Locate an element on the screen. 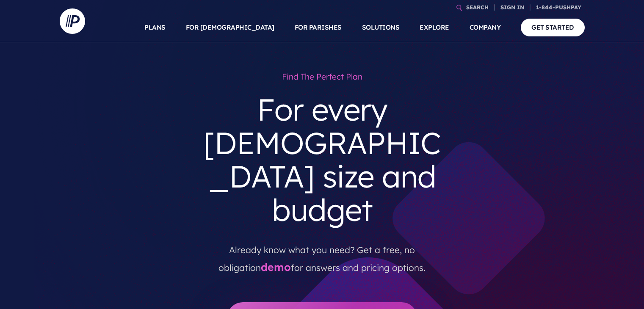 Image resolution: width=644 pixels, height=309 pixels. a: COMPANY is located at coordinates (485, 28).